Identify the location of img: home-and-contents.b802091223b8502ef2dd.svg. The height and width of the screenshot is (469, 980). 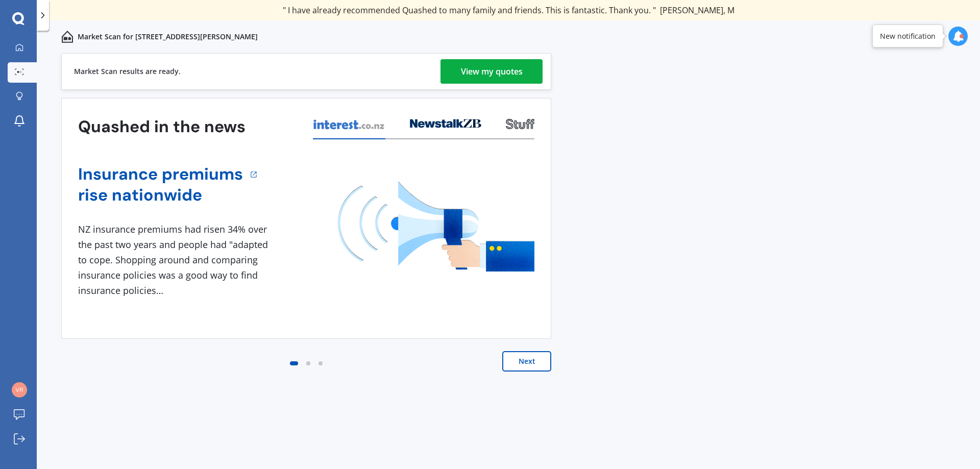
(67, 37).